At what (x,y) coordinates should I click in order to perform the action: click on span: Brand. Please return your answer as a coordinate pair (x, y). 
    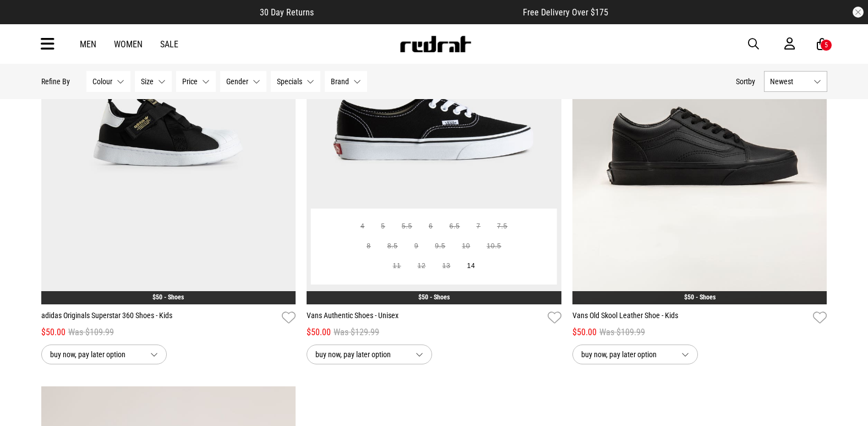
    Looking at the image, I should click on (339, 81).